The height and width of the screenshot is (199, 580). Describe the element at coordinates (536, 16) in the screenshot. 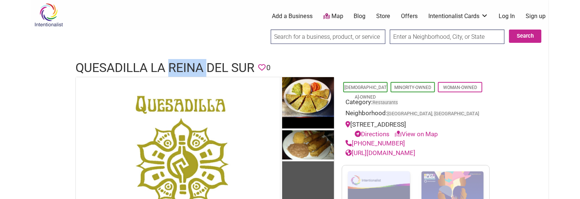

I see `a: Sign up` at that location.